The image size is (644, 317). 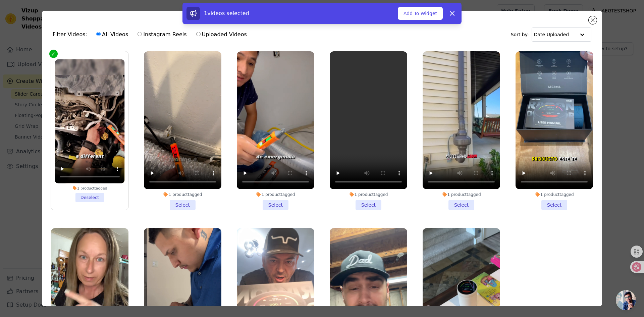 I want to click on span: 1 videos selected, so click(x=226, y=13).